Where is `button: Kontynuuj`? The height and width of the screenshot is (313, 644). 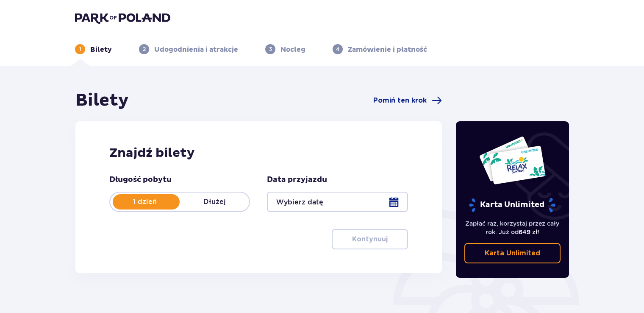 button: Kontynuuj is located at coordinates (370, 239).